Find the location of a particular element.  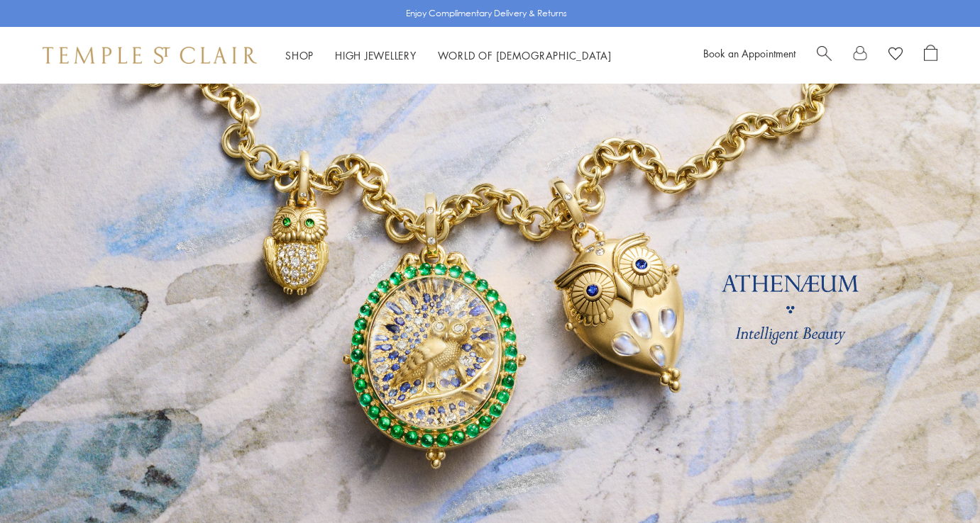

a: ShopShop is located at coordinates (300, 55).